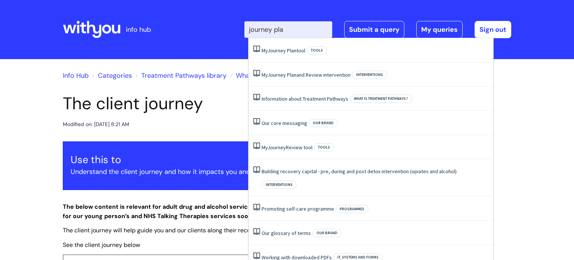 The height and width of the screenshot is (260, 574). I want to click on a: Our glossary of terms, so click(286, 233).